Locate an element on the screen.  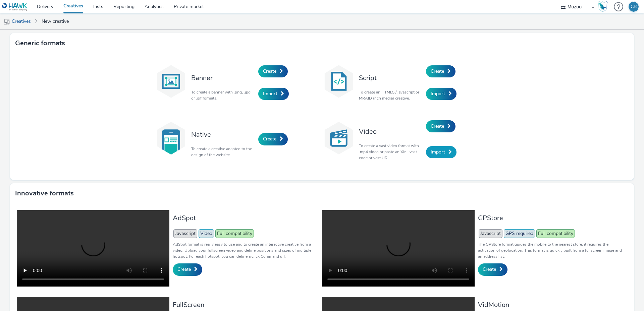
h3: GPStore is located at coordinates (550, 218).